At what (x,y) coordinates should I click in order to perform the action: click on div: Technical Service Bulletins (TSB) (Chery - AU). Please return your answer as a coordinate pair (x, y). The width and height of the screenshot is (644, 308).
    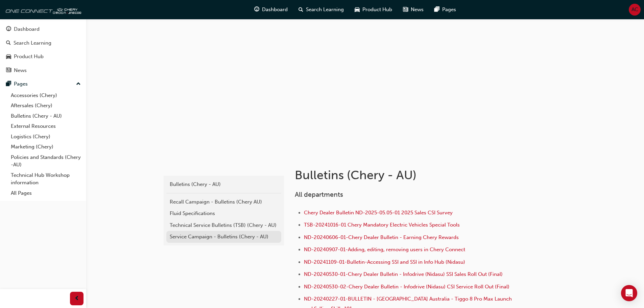
    Looking at the image, I should click on (224, 225).